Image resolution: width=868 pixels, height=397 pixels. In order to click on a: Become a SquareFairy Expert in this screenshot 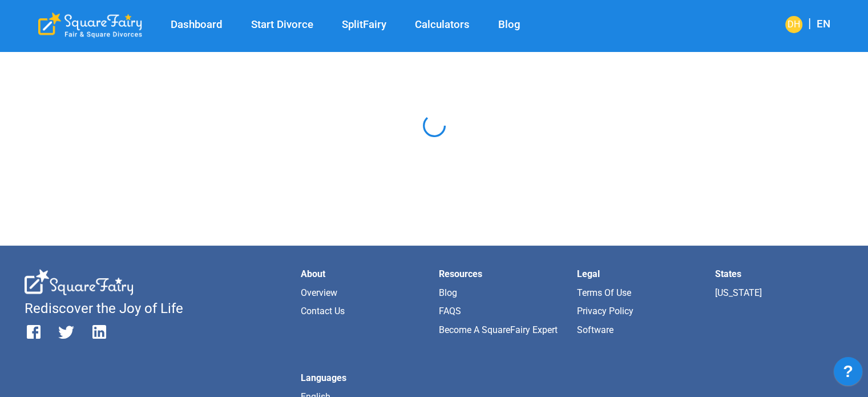, I will do `click(498, 330)`.